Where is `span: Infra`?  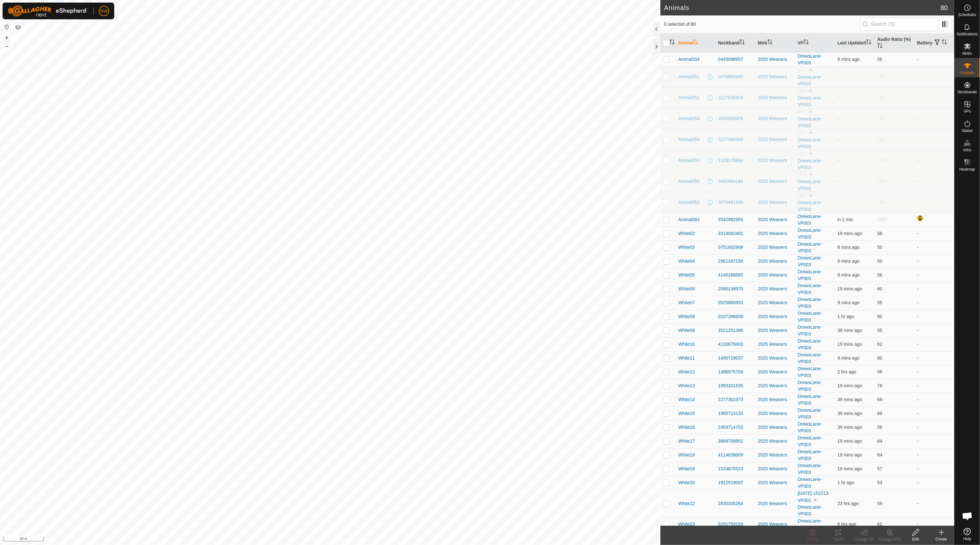
span: Infra is located at coordinates (967, 150).